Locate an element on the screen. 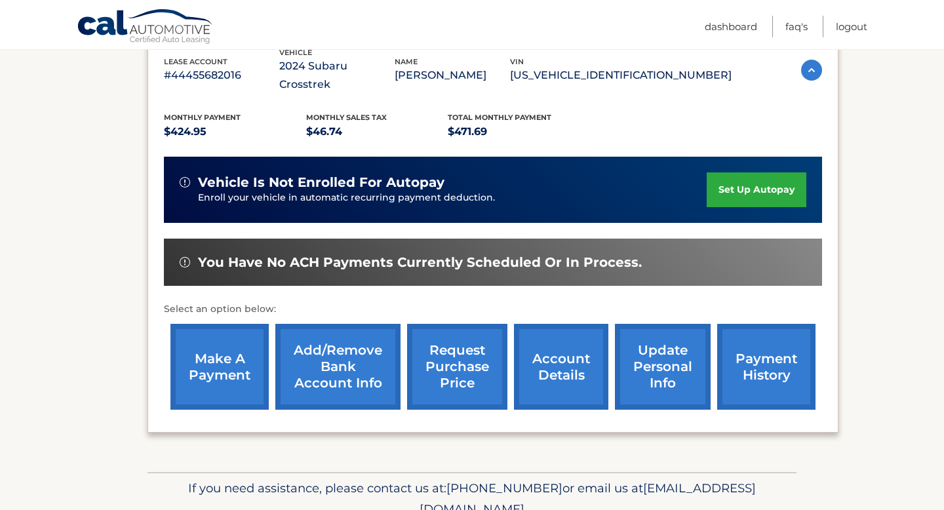 The image size is (944, 510). img: accordion-active.svg is located at coordinates (811, 70).